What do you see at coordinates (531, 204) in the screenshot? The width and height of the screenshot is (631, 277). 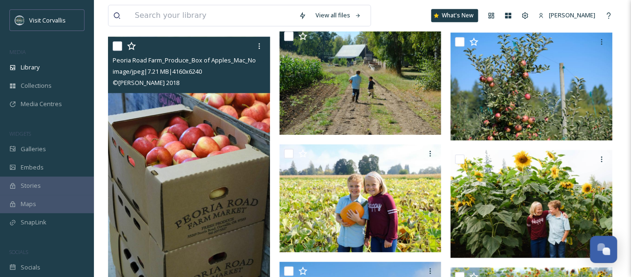 I see `img: Peoria Road Farm_Kids in Sunflower Patch_Mac_No Credit_Share.jpg` at bounding box center [531, 204].